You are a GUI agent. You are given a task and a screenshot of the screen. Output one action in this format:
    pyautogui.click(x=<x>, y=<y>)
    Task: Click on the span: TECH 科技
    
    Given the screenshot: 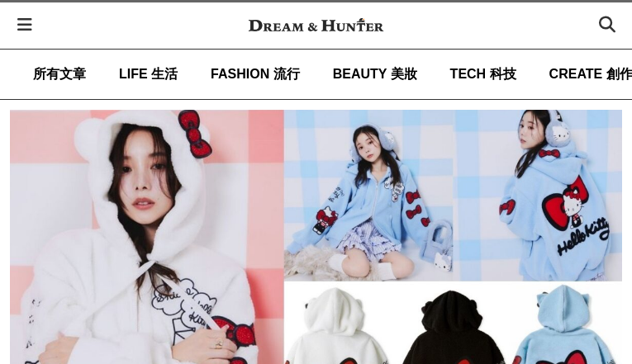 What is the action you would take?
    pyautogui.click(x=484, y=73)
    